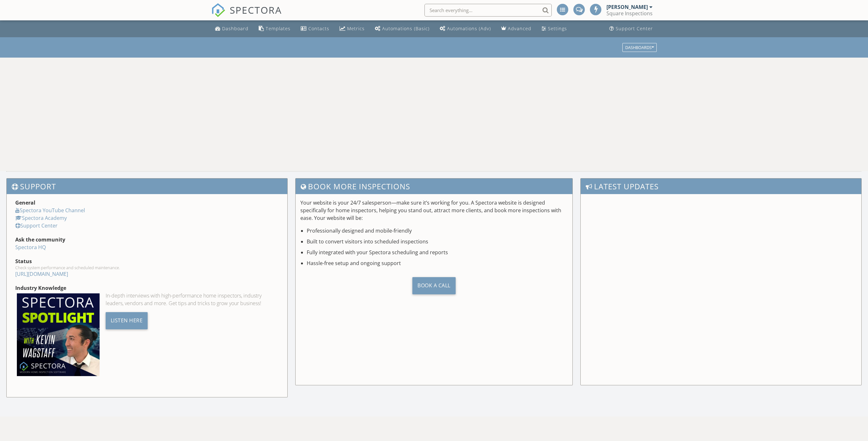 The image size is (868, 441). What do you see at coordinates (147, 287) in the screenshot?
I see `div: Industry Knowledge` at bounding box center [147, 287].